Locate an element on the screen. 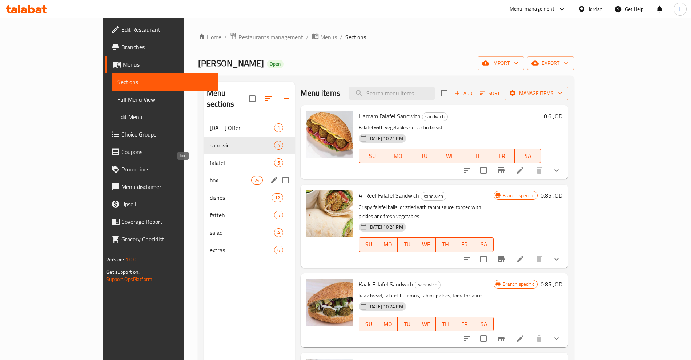 The width and height of the screenshot is (691, 360). a: Coupons is located at coordinates (161, 152).